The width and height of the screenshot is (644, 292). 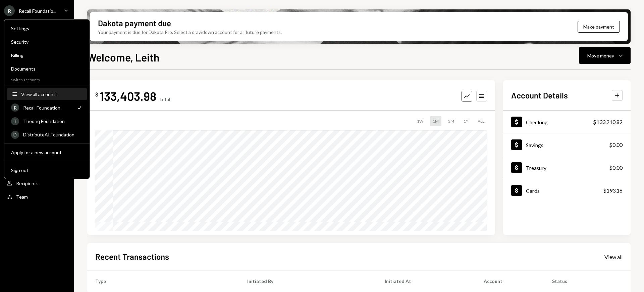 What do you see at coordinates (613, 191) in the screenshot?
I see `div: $193.16` at bounding box center [613, 191].